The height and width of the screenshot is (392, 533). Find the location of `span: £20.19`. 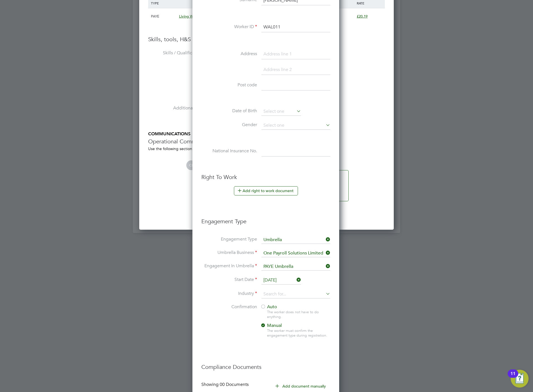

span: £20.19 is located at coordinates (362, 16).